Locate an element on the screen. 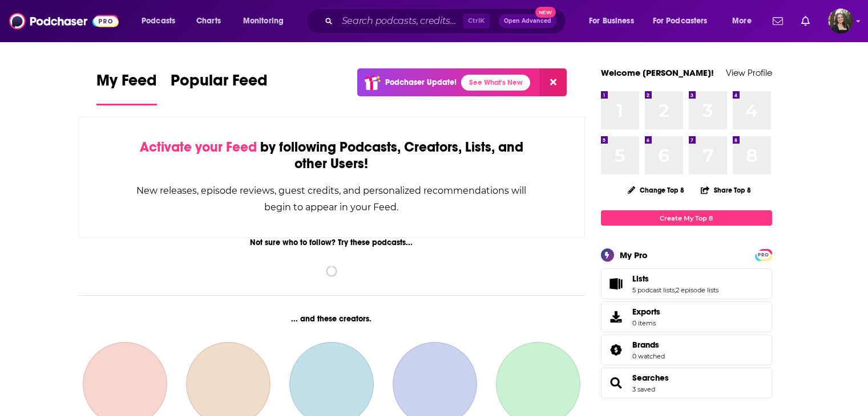  a: PRO is located at coordinates (764, 254).